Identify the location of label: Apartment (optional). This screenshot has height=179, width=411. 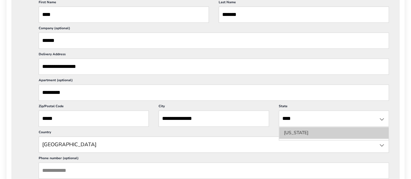
(214, 81).